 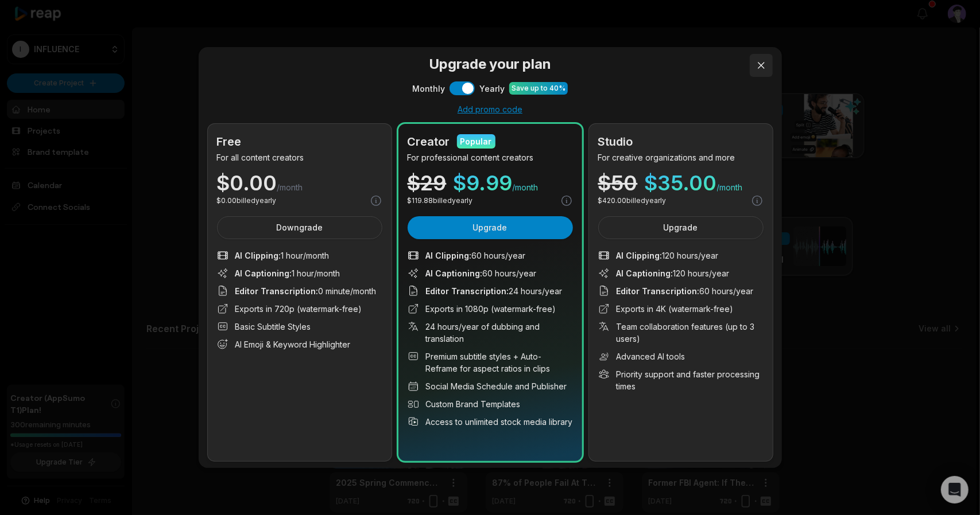 What do you see at coordinates (300, 344) in the screenshot?
I see `li: AI Emoji & Keyword Highlighter` at bounding box center [300, 344].